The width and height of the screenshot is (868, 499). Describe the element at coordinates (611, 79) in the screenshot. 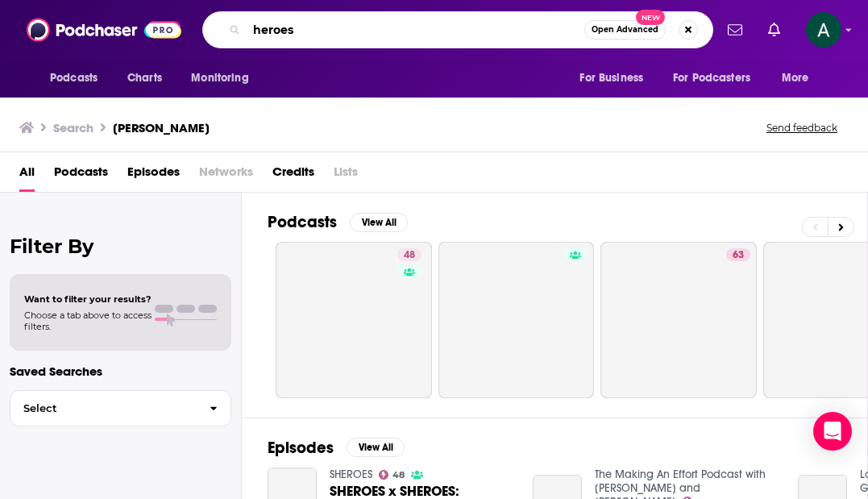

I see `span: For Business` at that location.